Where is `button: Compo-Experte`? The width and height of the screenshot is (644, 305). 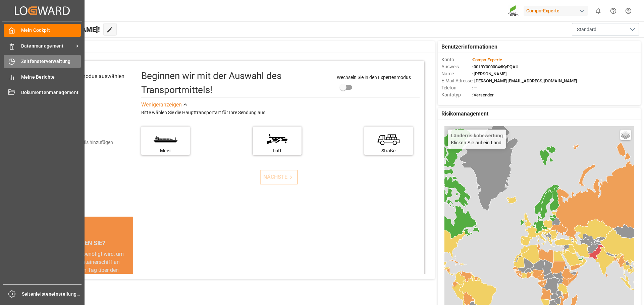 button: Compo-Experte is located at coordinates (557, 10).